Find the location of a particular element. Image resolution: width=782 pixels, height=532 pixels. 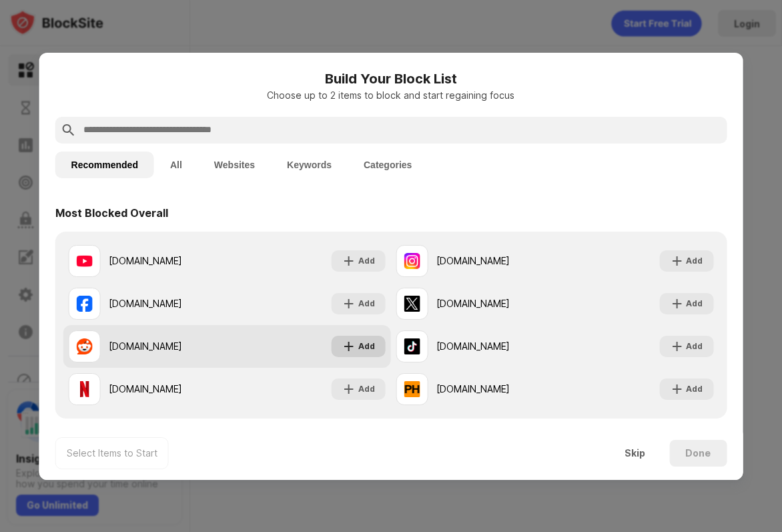

button: All is located at coordinates (177, 165).